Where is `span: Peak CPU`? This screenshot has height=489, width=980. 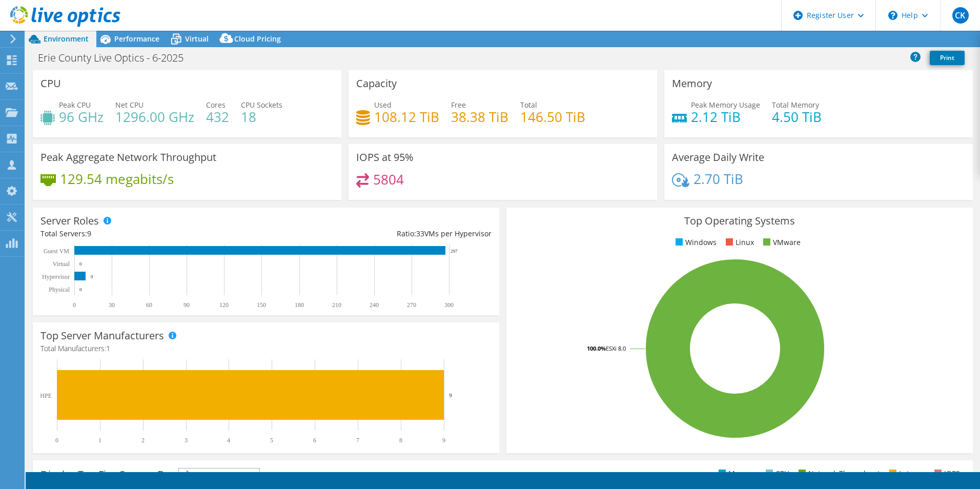 span: Peak CPU is located at coordinates (75, 104).